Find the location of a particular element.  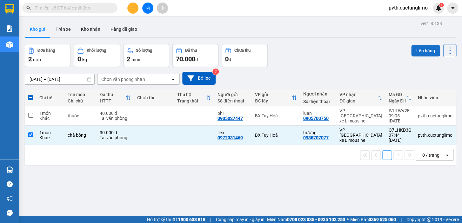

span: caret-down is located at coordinates (452, 8).